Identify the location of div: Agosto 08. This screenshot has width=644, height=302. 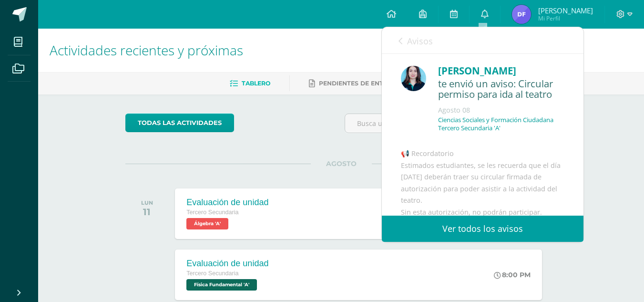
(502, 110).